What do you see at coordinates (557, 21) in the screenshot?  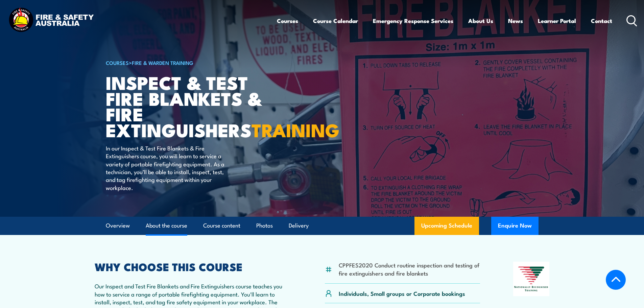 I see `a: Learner Portal` at bounding box center [557, 21].